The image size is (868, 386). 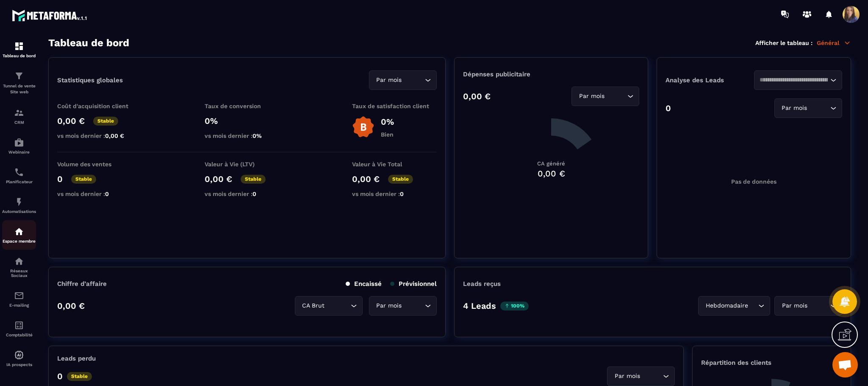 What do you see at coordinates (114, 136) in the screenshot?
I see `span: 0,00 €` at bounding box center [114, 136].